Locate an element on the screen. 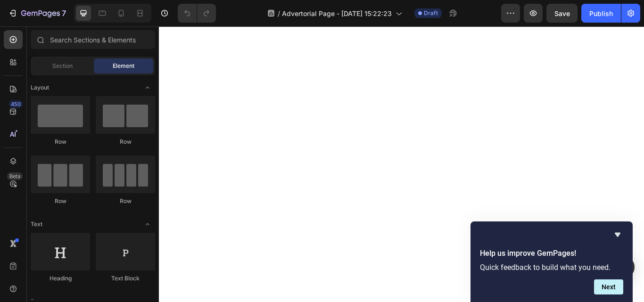 Image resolution: width=644 pixels, height=302 pixels. input: Search Sections & Elements is located at coordinates (93, 40).